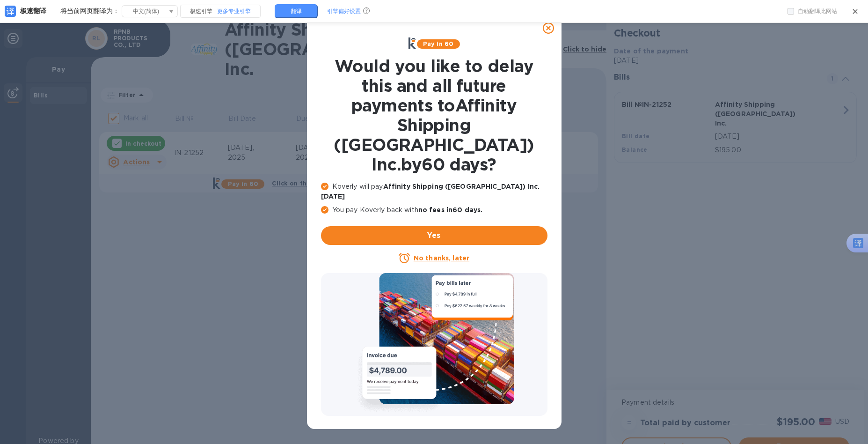 Image resolution: width=868 pixels, height=444 pixels. I want to click on span: Yes, so click(434, 235).